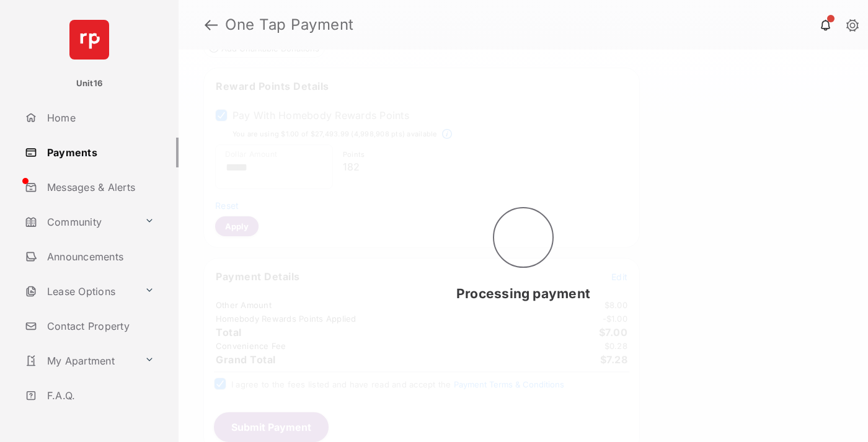 This screenshot has height=442, width=868. I want to click on a: Lease Options, so click(80, 291).